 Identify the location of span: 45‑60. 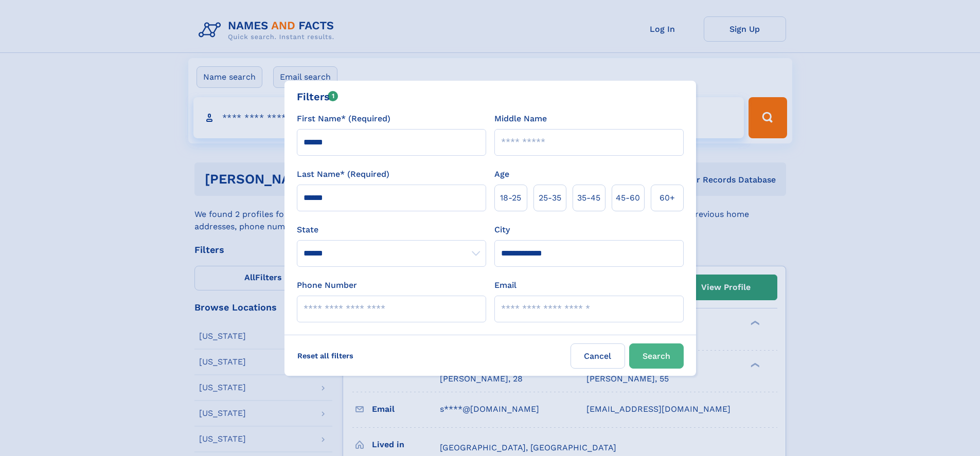
(628, 198).